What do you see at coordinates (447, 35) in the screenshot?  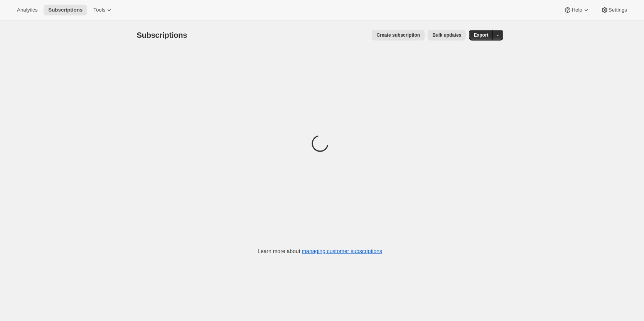 I see `span: Bulk updates` at bounding box center [447, 35].